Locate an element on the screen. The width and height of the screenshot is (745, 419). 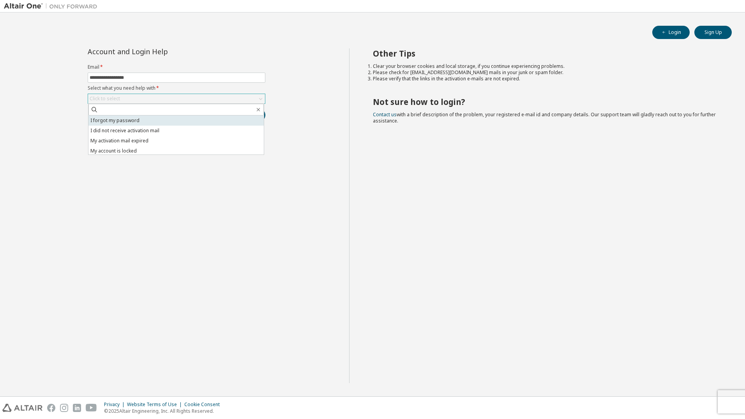
div: Cookie Consent is located at coordinates (204, 404).